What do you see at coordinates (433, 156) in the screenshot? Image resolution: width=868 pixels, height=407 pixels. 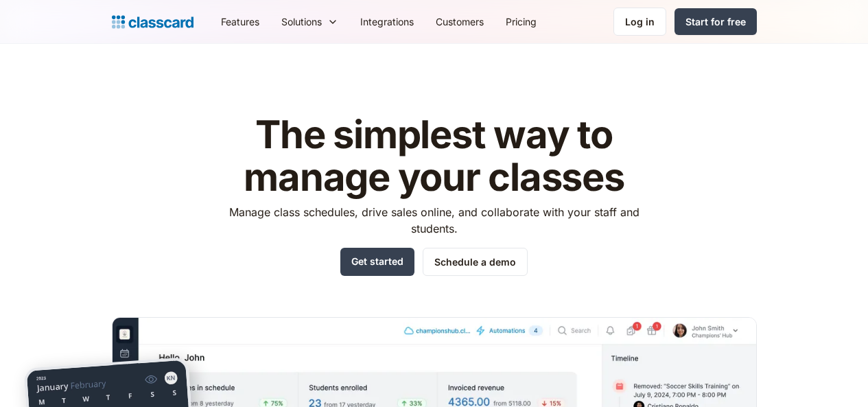 I see `h1: The simplest way to manage your classes` at bounding box center [433, 156].